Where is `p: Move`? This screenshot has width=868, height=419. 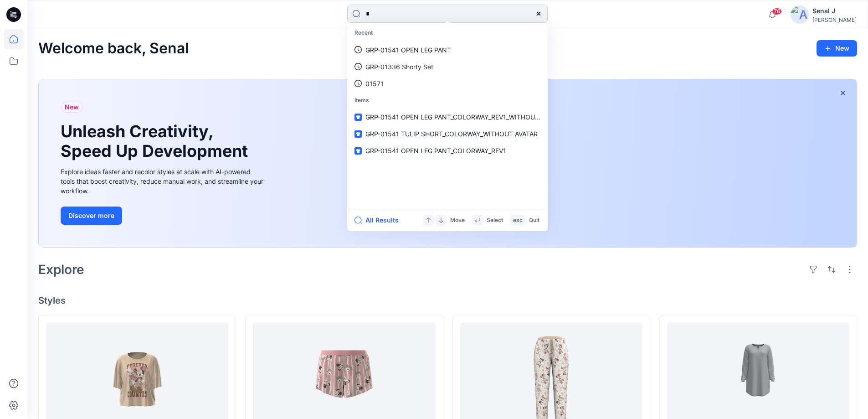 p: Move is located at coordinates (457, 220).